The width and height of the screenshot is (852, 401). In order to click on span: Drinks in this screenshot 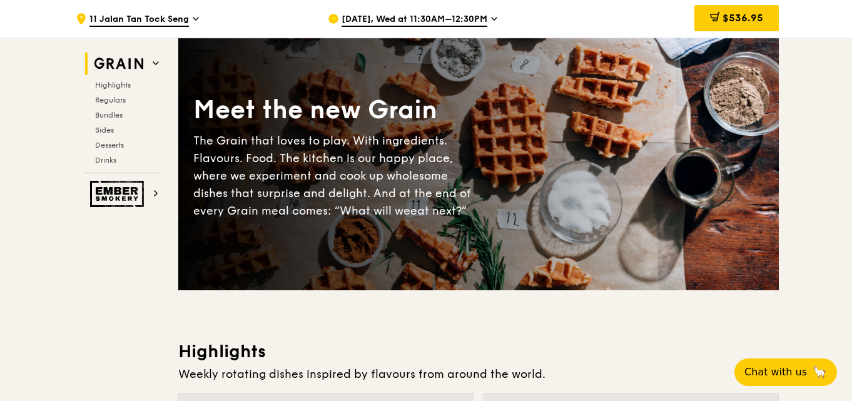, I will do `click(106, 160)`.